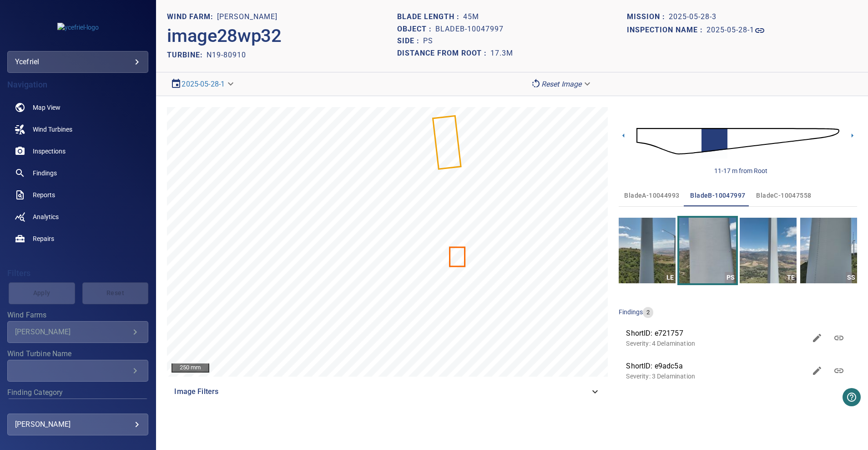 The height and width of the screenshot is (450, 868). Describe the element at coordinates (428, 41) in the screenshot. I see `h1: PS` at that location.